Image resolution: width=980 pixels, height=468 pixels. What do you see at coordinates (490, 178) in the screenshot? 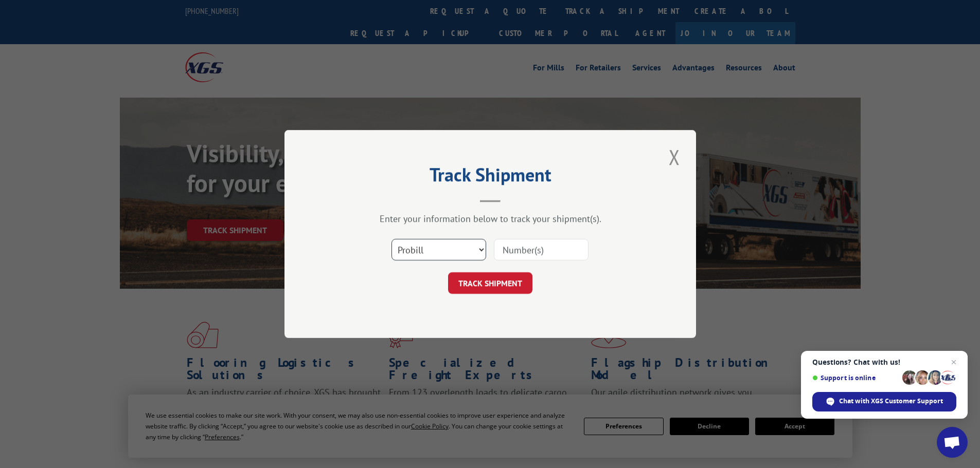
I see `h2: Track Shipment` at bounding box center [490, 178].